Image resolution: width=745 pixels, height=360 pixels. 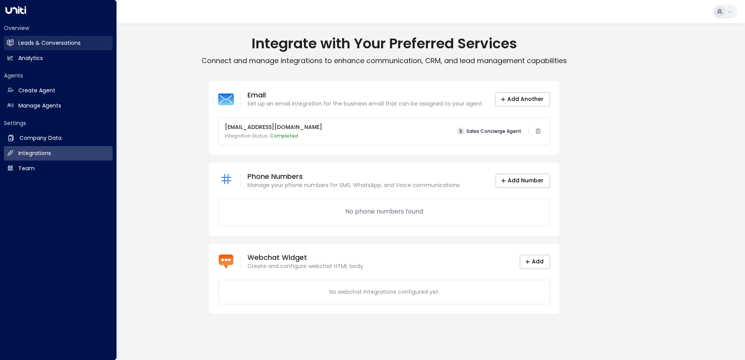 I want to click on p: Email, so click(x=365, y=95).